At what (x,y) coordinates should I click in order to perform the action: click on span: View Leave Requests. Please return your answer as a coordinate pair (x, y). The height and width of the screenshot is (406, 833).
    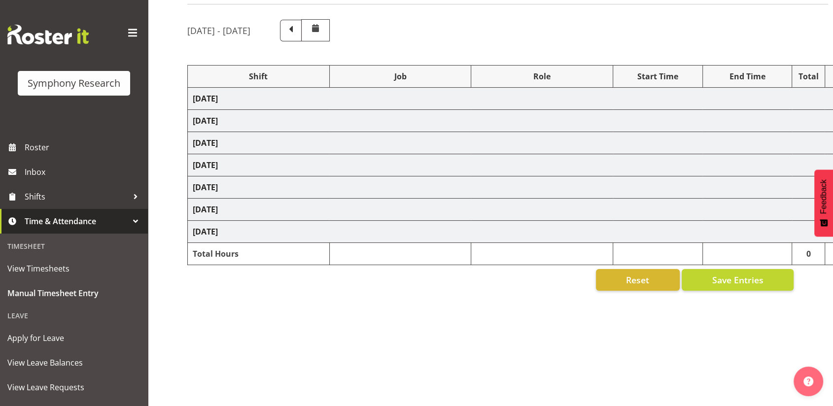
    Looking at the image, I should click on (74, 387).